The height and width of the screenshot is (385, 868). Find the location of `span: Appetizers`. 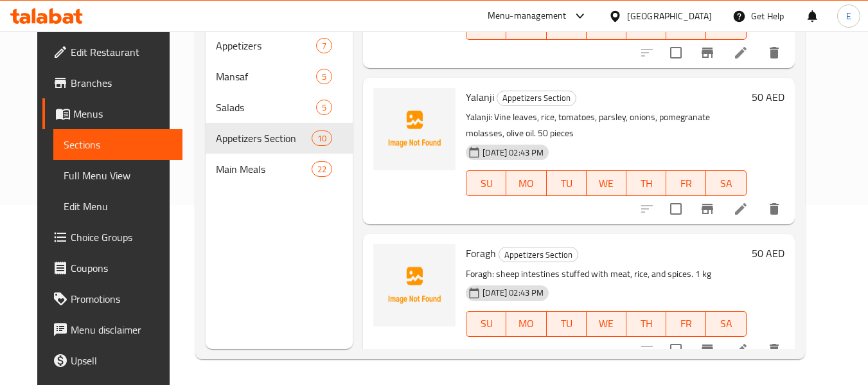

span: Appetizers is located at coordinates (266, 46).